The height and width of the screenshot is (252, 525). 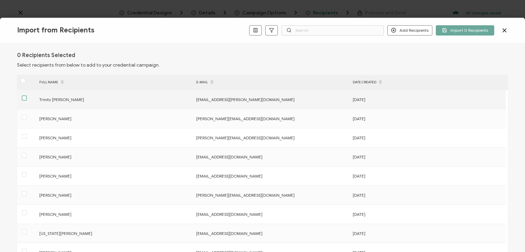 I want to click on span: Import 0 Recipients, so click(x=465, y=30).